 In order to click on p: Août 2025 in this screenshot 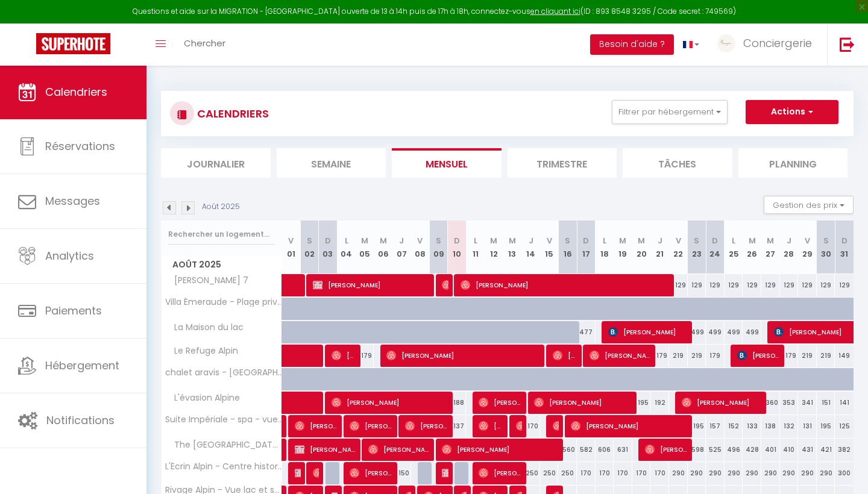, I will do `click(220, 207)`.